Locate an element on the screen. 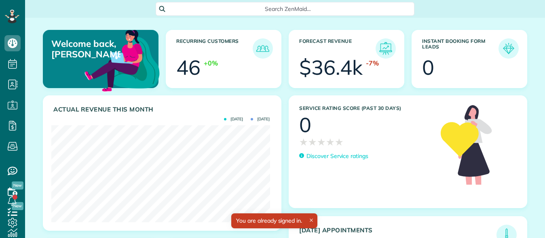 This screenshot has height=238, width=545. h3: Actual Revenue this month is located at coordinates (163, 110).